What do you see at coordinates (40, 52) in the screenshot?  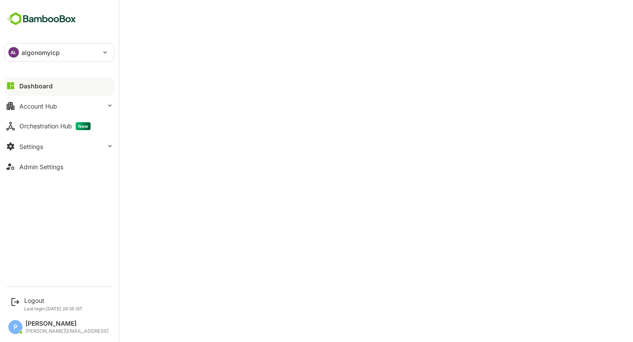 I see `p: algonomyicp` at bounding box center [40, 52].